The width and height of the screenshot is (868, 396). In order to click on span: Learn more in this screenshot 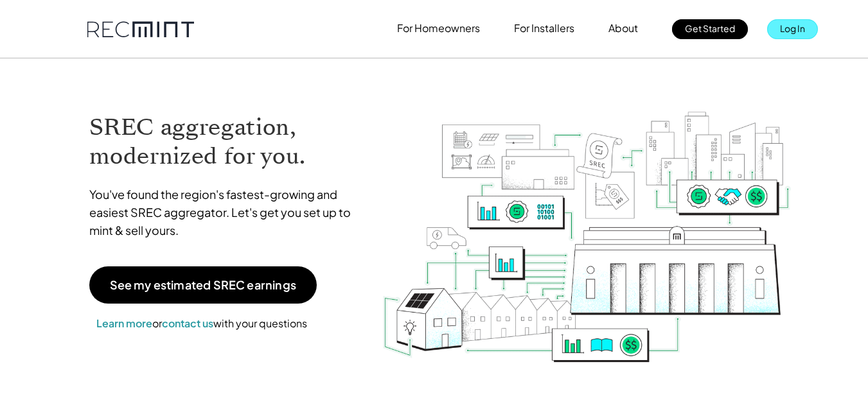, I will do `click(124, 323)`.